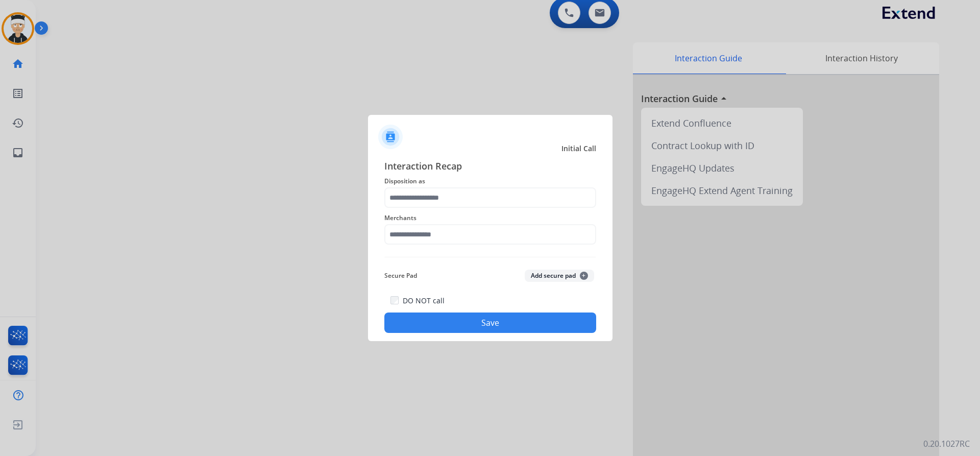 The height and width of the screenshot is (456, 980). I want to click on p: 0.20.1027RC, so click(946, 444).